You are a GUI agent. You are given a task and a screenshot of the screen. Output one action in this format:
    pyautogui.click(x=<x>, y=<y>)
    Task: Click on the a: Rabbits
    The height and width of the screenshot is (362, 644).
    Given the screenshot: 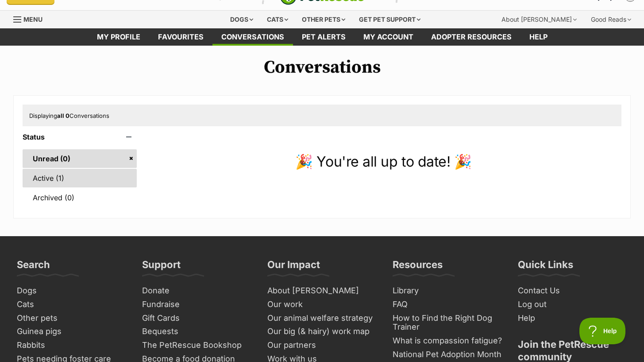 What is the action you would take?
    pyautogui.click(x=71, y=345)
    